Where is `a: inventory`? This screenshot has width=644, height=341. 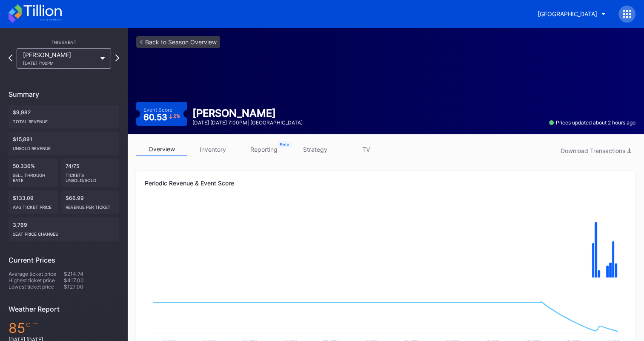
a: inventory is located at coordinates (213, 149).